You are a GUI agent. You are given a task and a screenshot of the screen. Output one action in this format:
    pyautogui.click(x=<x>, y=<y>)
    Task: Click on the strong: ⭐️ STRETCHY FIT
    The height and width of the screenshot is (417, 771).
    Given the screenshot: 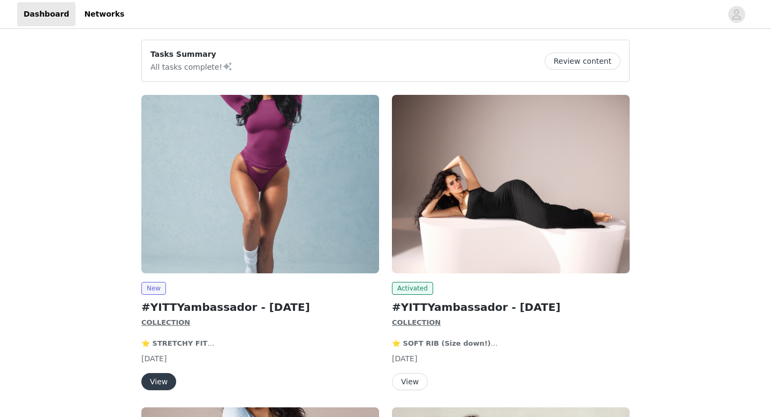 What is the action you would take?
    pyautogui.click(x=178, y=343)
    